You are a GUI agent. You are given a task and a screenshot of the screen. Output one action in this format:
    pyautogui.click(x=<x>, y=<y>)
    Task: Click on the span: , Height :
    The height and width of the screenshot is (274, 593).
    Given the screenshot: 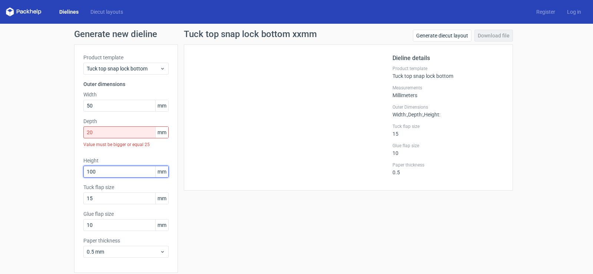 What is the action you would take?
    pyautogui.click(x=432, y=115)
    